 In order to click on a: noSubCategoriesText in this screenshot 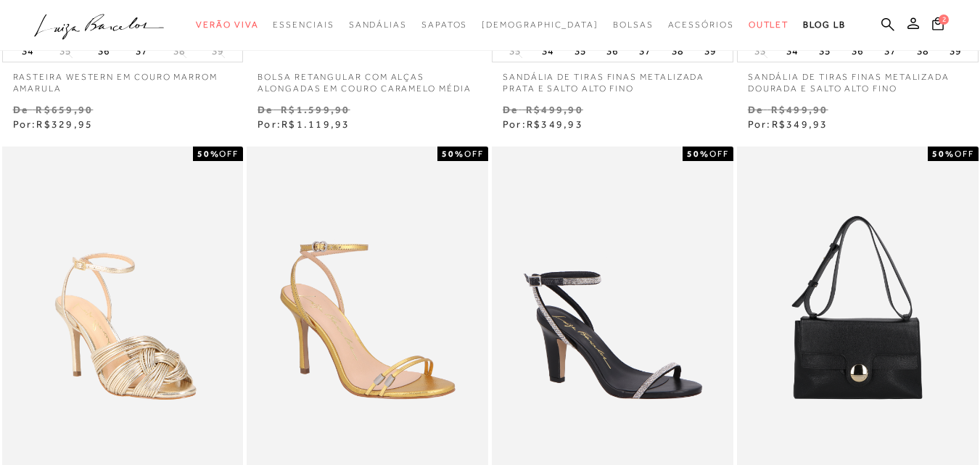, I will do `click(539, 25)`.